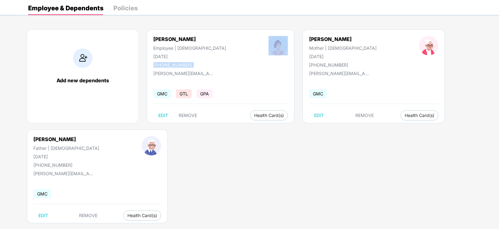 This screenshot has width=499, height=229. What do you see at coordinates (83, 58) in the screenshot?
I see `img: addIcon` at bounding box center [83, 58].